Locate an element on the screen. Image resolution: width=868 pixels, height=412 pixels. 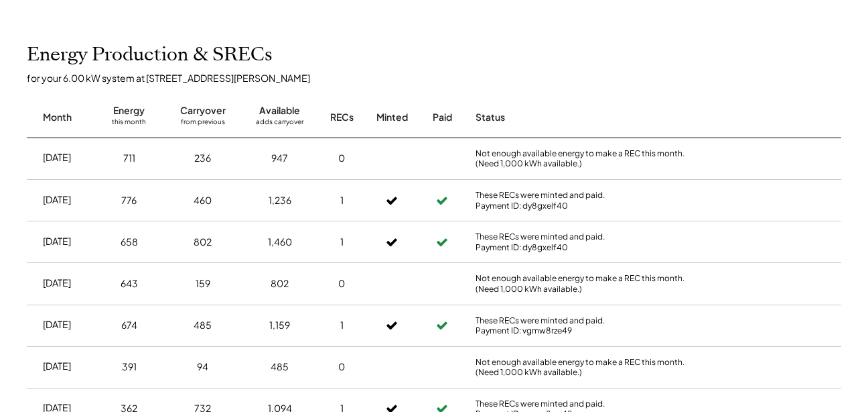
div: 391 is located at coordinates (129, 367).